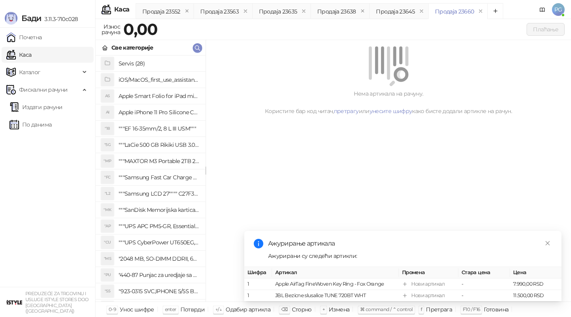 The width and height of the screenshot is (571, 317). What do you see at coordinates (19, 55) in the screenshot?
I see `a: Каса` at bounding box center [19, 55].